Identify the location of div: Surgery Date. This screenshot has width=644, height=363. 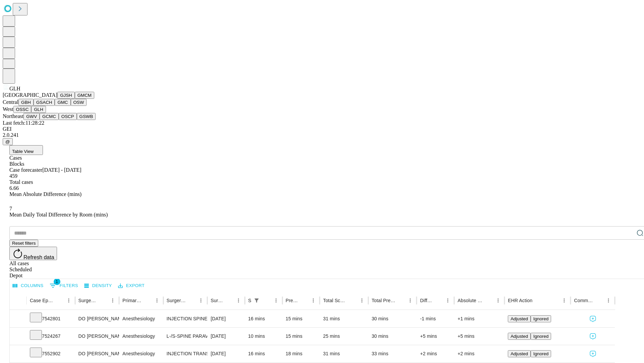
(217, 300).